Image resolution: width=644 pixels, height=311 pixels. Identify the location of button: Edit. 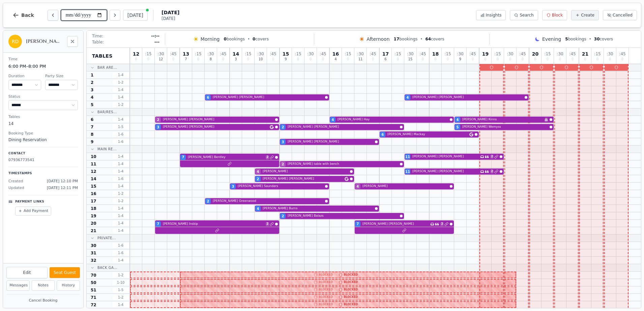
(27, 272).